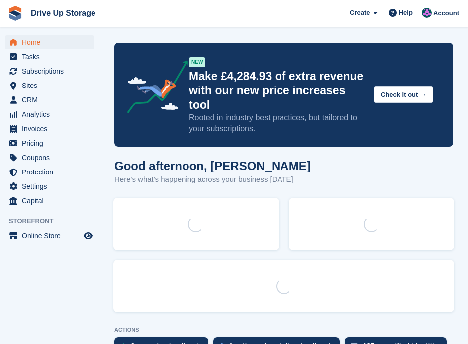 The height and width of the screenshot is (344, 468). I want to click on span: Account, so click(446, 13).